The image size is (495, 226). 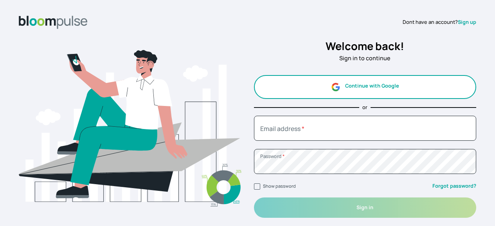 I want to click on h2: Welcome back!, so click(x=365, y=46).